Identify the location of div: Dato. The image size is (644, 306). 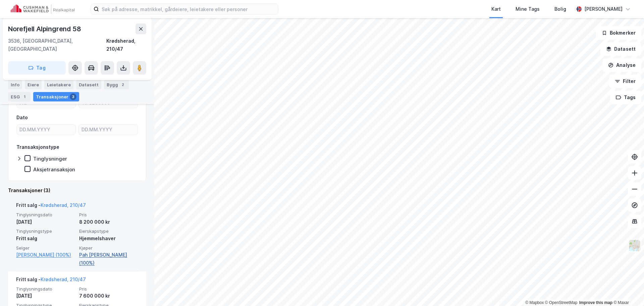
(22, 117).